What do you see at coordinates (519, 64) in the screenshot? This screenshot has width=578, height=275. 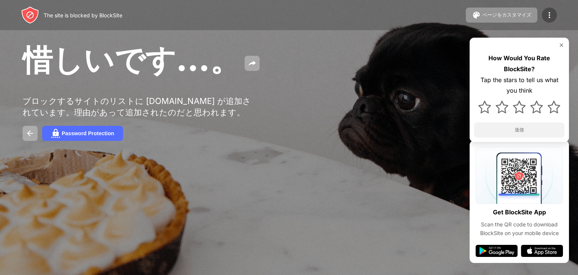 I see `div: How Would You Rate BlockSite?` at bounding box center [519, 64].